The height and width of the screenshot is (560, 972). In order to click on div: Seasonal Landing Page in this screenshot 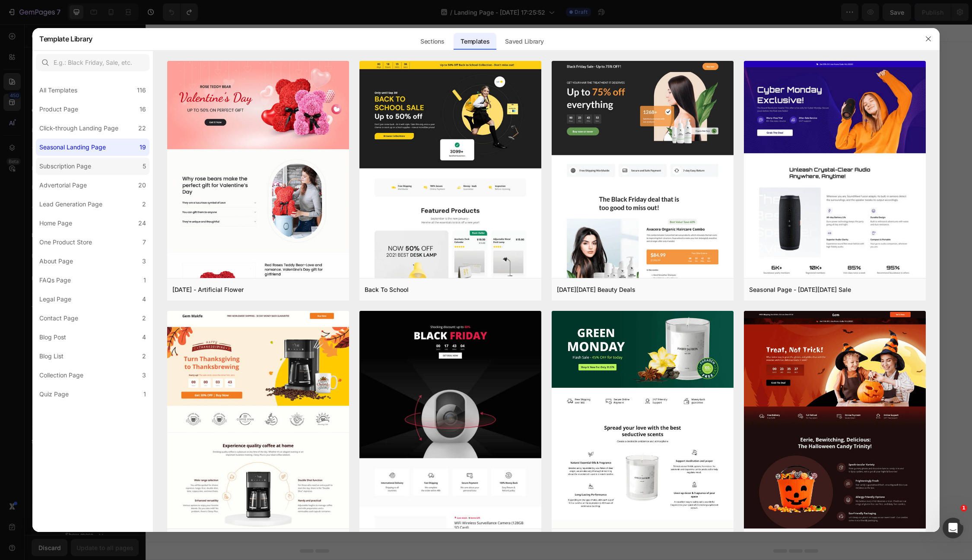, I will do `click(73, 147)`.